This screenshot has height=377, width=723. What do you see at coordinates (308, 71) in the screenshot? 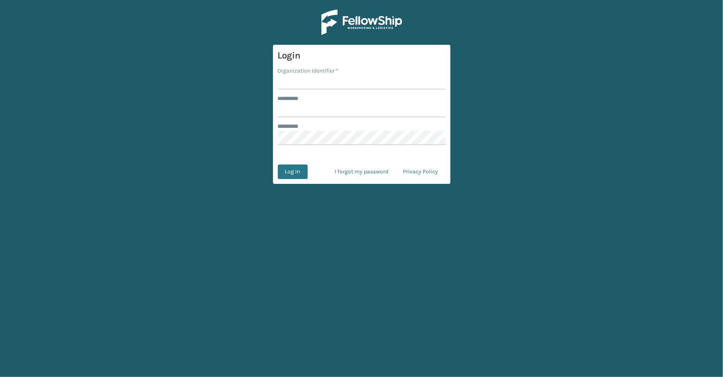
I see `label: Organization Identifier` at bounding box center [308, 71].